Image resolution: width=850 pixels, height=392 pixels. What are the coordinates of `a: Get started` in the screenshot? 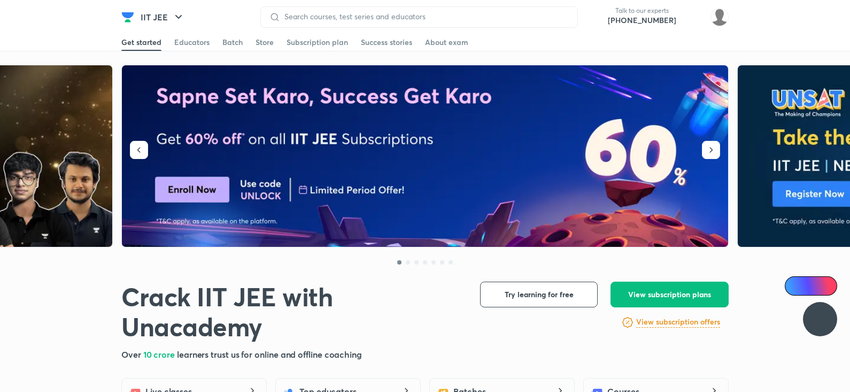 It's located at (141, 42).